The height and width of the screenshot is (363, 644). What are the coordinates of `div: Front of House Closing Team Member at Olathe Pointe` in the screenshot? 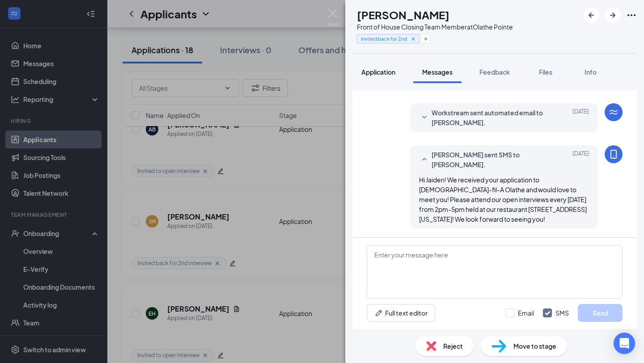 It's located at (435, 27).